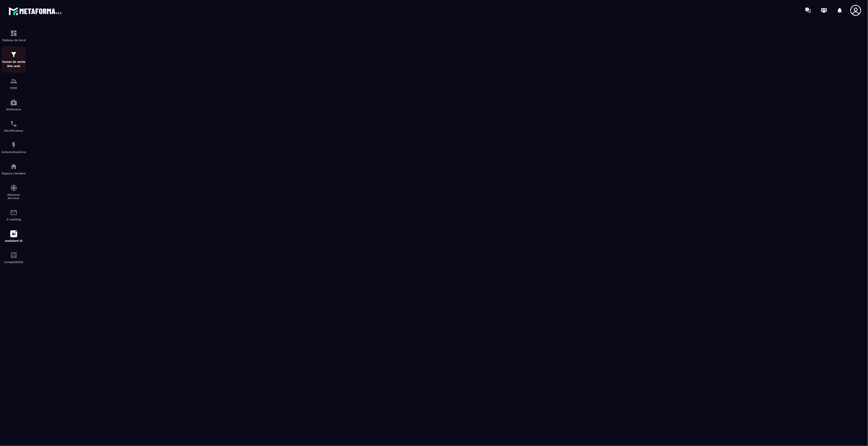 This screenshot has height=446, width=868. I want to click on a: formationformationTunnel de vente Site web, so click(14, 59).